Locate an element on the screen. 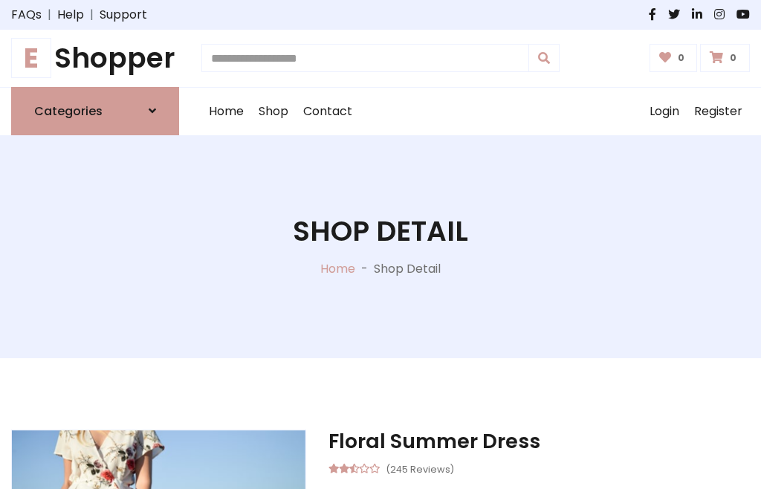 The height and width of the screenshot is (489, 761). h6: Categories is located at coordinates (68, 111).